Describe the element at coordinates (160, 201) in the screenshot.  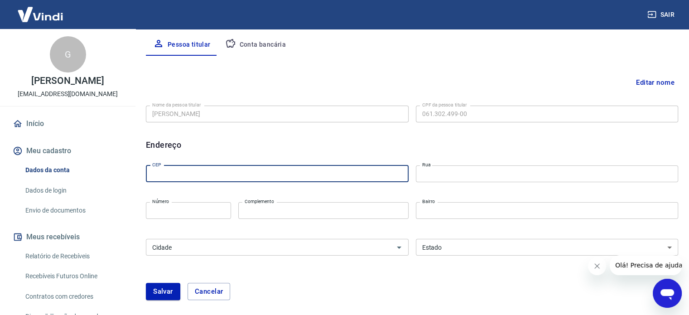
I see `label: Número` at that location.